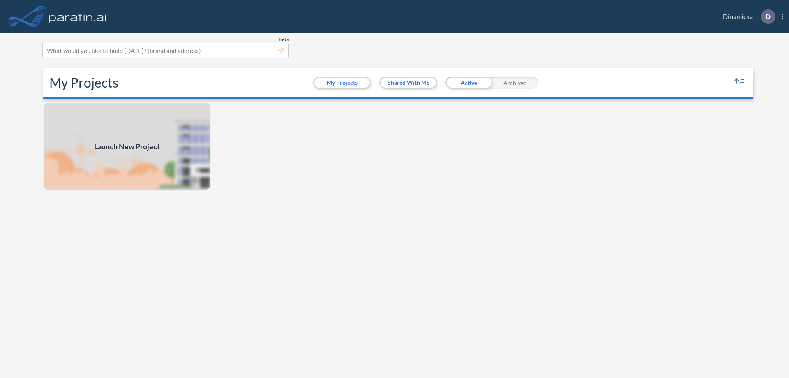 The width and height of the screenshot is (789, 378). What do you see at coordinates (408, 83) in the screenshot?
I see `button: Shared With Me` at bounding box center [408, 83].